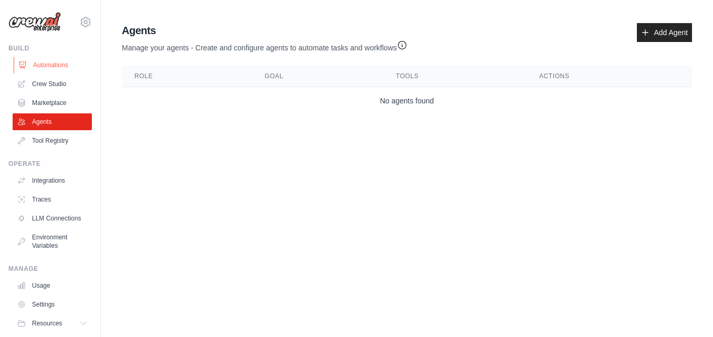 This screenshot has width=713, height=337. I want to click on img: Logo, so click(35, 22).